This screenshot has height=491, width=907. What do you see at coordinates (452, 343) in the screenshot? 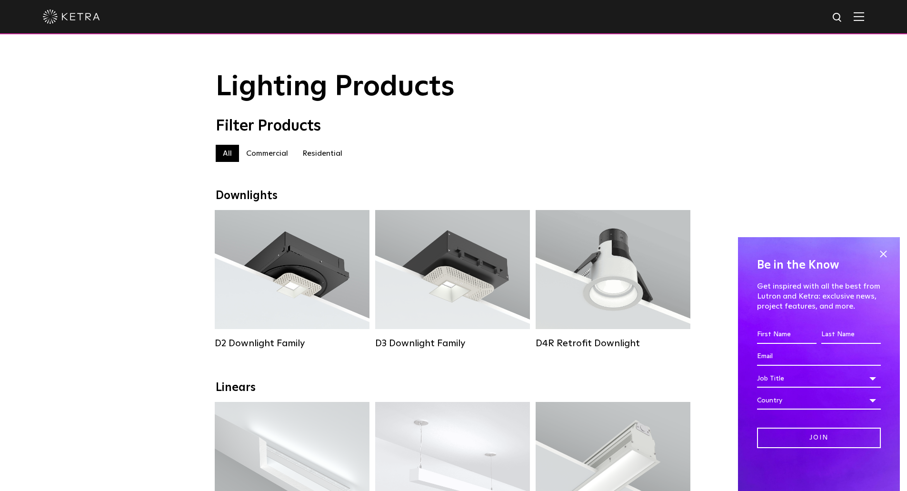
I see `div: D3 Downlight Family` at bounding box center [452, 343].